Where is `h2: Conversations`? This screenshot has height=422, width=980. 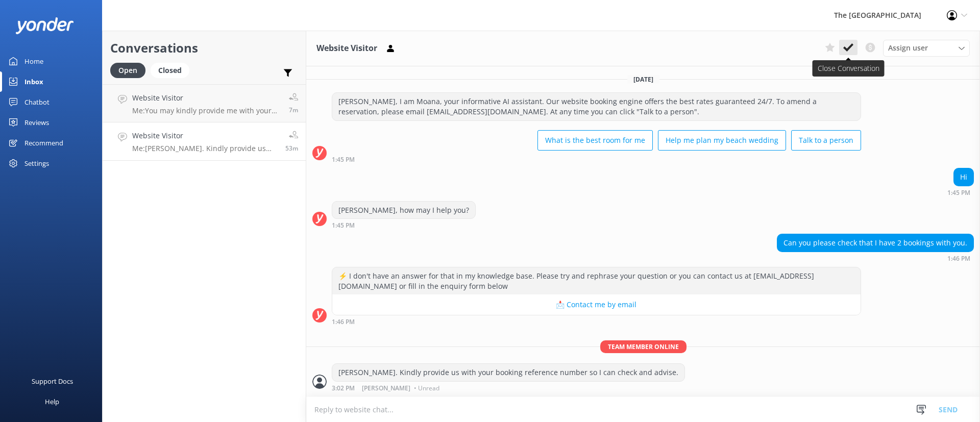 h2: Conversations is located at coordinates (204, 48).